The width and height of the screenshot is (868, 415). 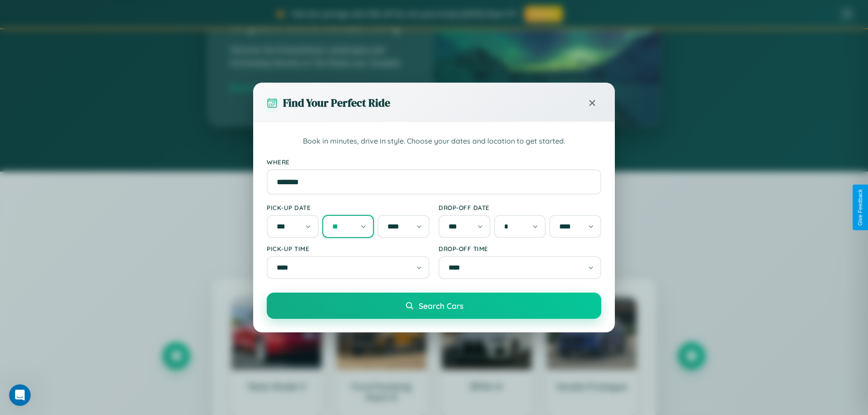 What do you see at coordinates (441, 306) in the screenshot?
I see `span: Search Cars` at bounding box center [441, 306].